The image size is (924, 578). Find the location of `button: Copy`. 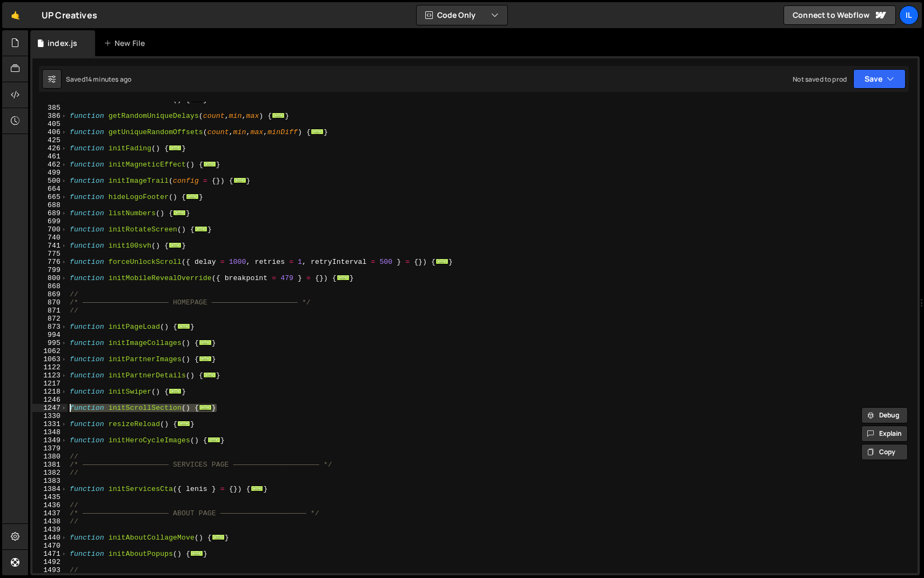

button: Copy is located at coordinates (885, 452).